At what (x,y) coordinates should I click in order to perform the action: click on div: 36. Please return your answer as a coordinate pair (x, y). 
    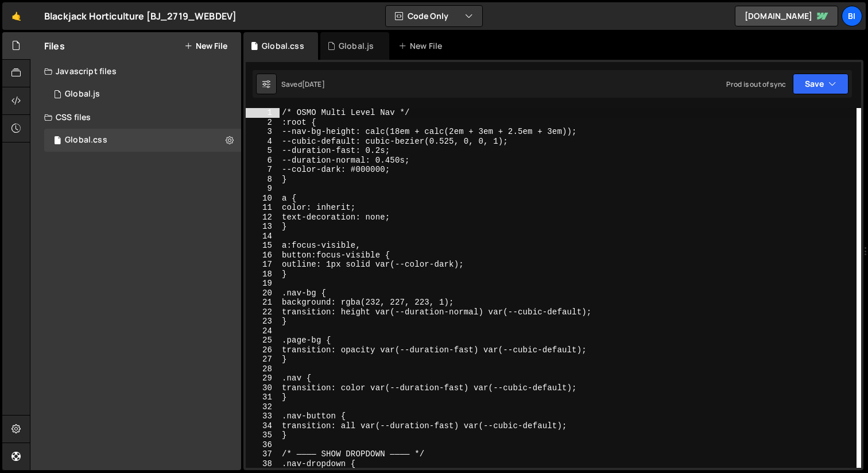
    Looking at the image, I should click on (263, 445).